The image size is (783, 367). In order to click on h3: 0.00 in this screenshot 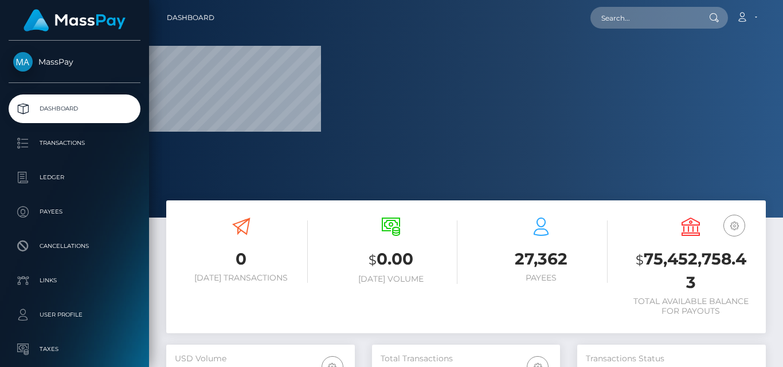, I will do `click(391, 260)`.